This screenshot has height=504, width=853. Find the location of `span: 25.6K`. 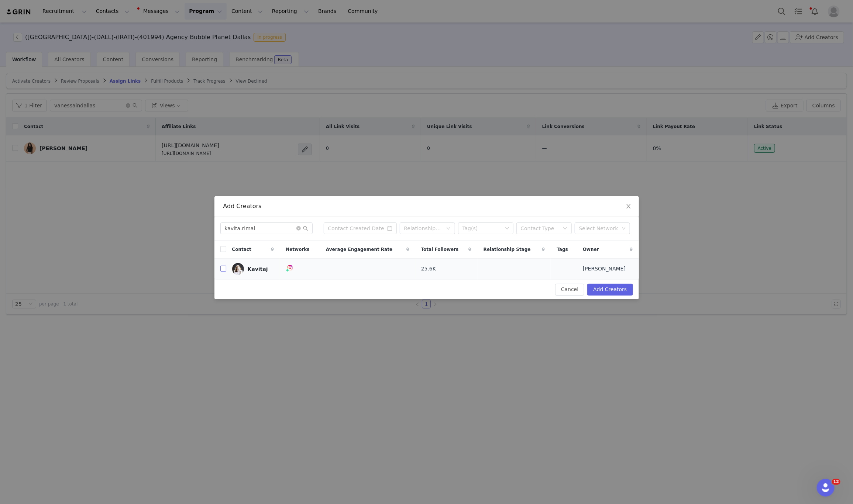

span: 25.6K is located at coordinates (429, 269).